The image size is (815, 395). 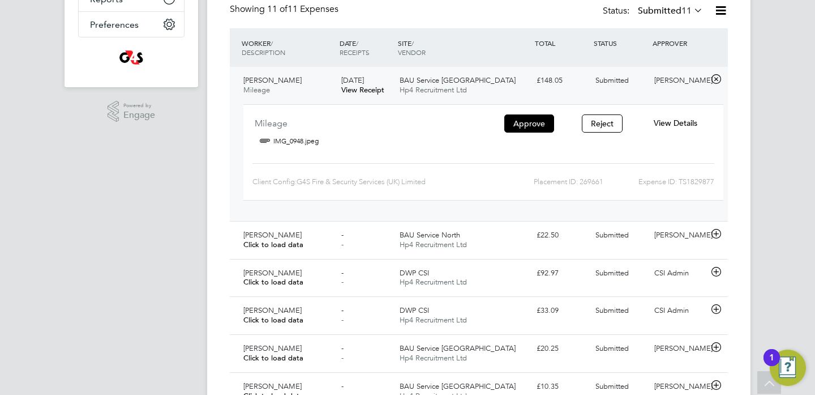 I want to click on button: Approve, so click(x=529, y=123).